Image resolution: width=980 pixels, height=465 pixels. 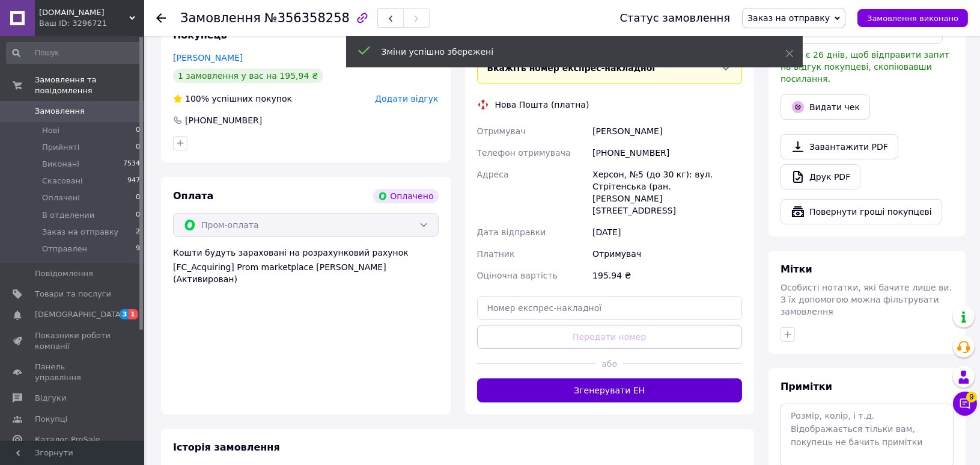 I want to click on span: Платник, so click(x=496, y=254).